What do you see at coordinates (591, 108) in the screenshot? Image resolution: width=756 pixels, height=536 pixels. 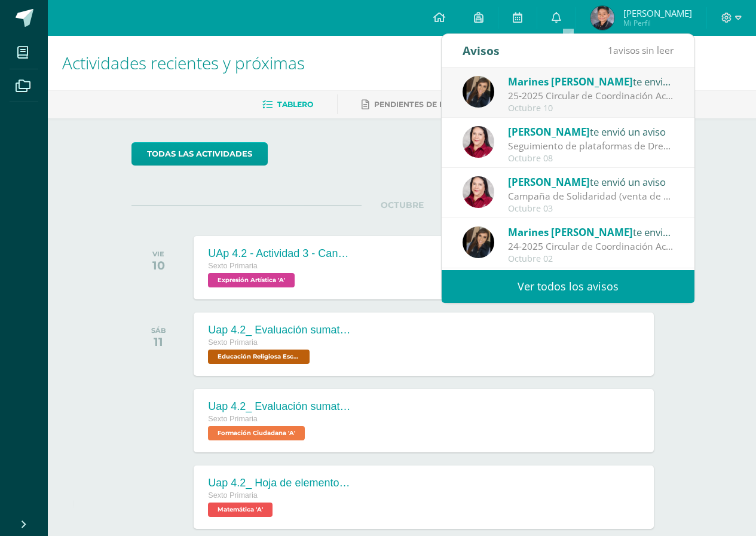 I see `div: Octubre 10` at bounding box center [591, 108].